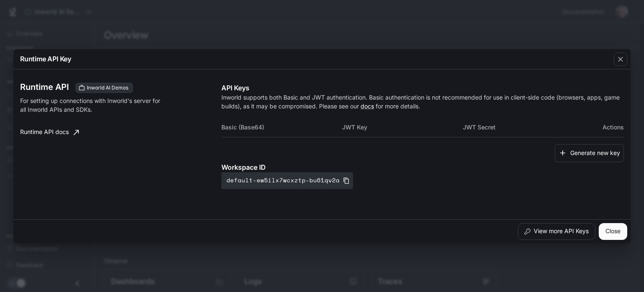 This screenshot has width=644, height=292. What do you see at coordinates (613, 232) in the screenshot?
I see `button: Close` at bounding box center [613, 232].